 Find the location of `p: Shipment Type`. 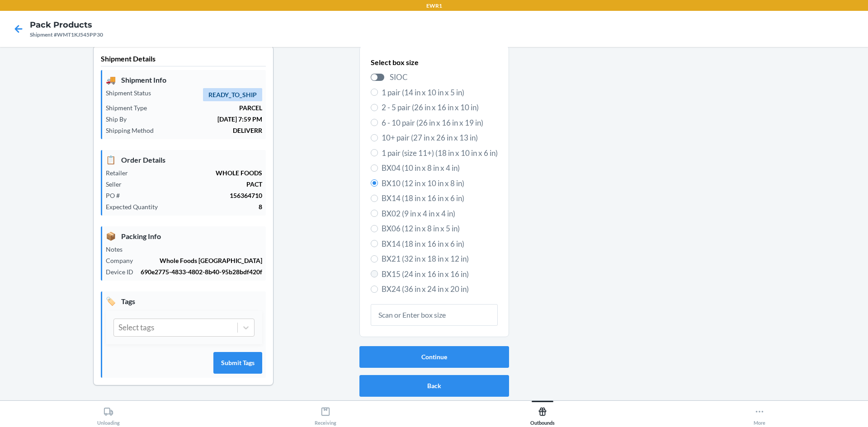

p: Shipment Type is located at coordinates (130, 107).